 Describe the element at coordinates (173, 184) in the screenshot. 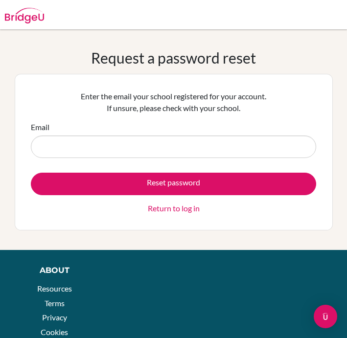

I see `button: Reset password` at that location.